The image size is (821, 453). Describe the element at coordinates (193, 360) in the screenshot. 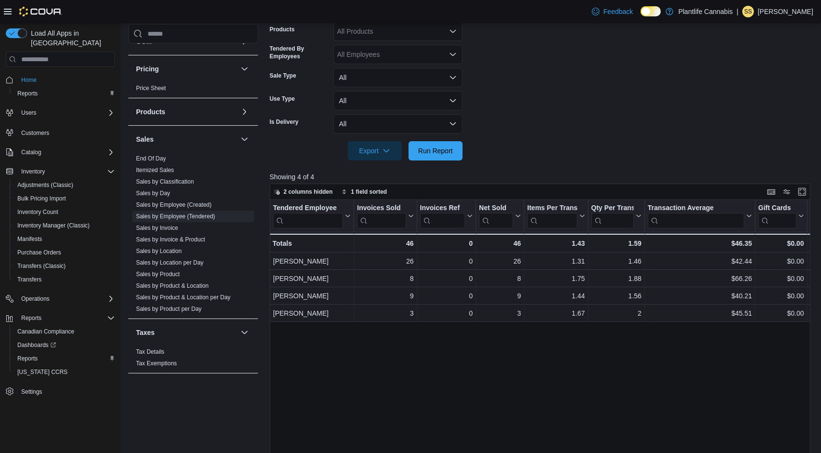

I see `div: Taxes` at that location.